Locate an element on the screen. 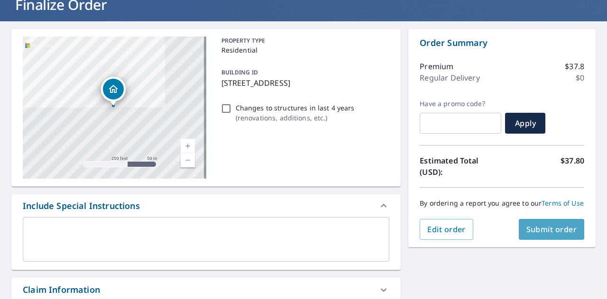  button: Edit order is located at coordinates (447, 230).